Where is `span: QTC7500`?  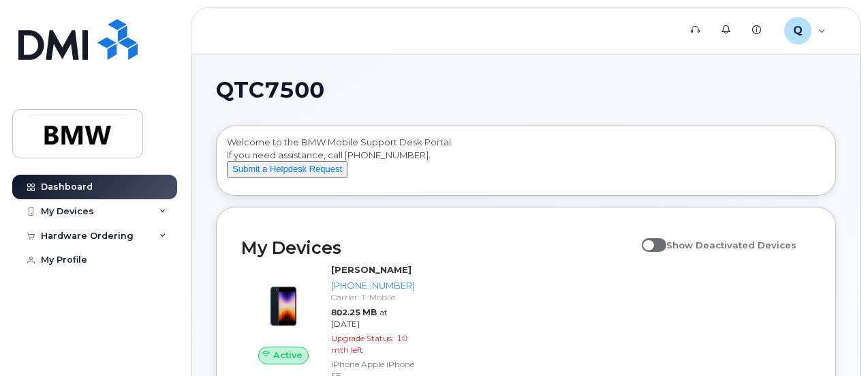 span: QTC7500 is located at coordinates (270, 90).